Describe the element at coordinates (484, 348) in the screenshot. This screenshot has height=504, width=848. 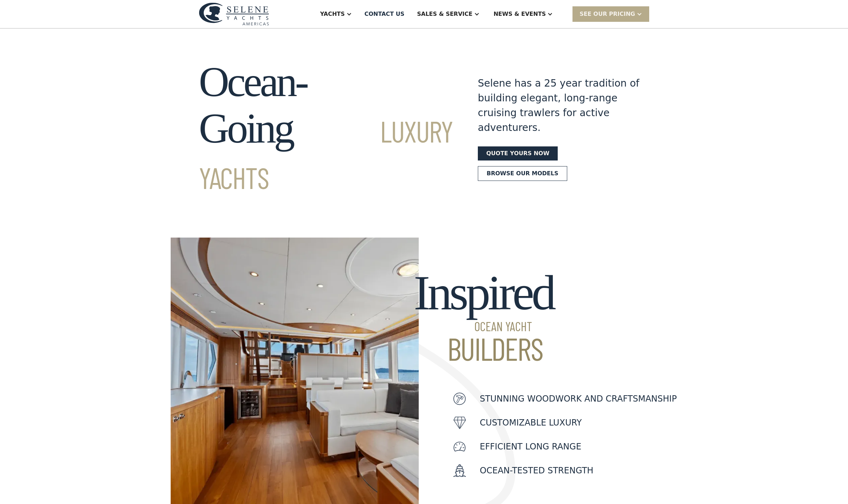
I see `span: Builders` at that location.